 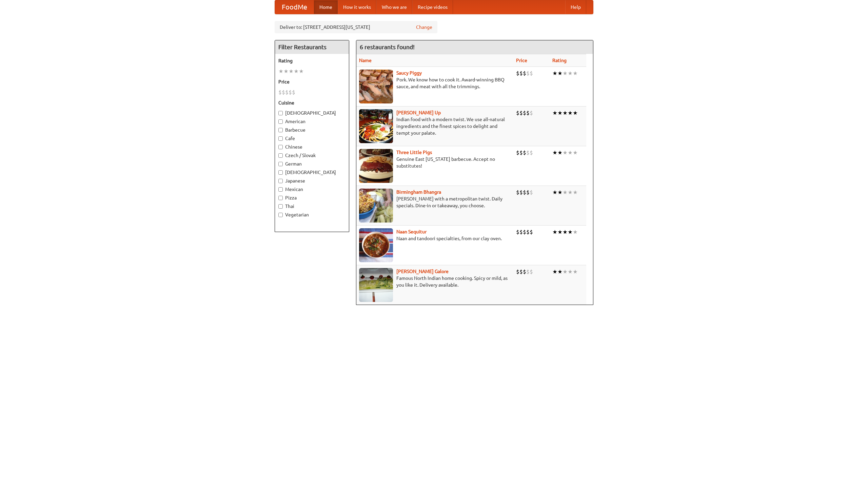 What do you see at coordinates (326, 7) in the screenshot?
I see `a: Home` at bounding box center [326, 7].